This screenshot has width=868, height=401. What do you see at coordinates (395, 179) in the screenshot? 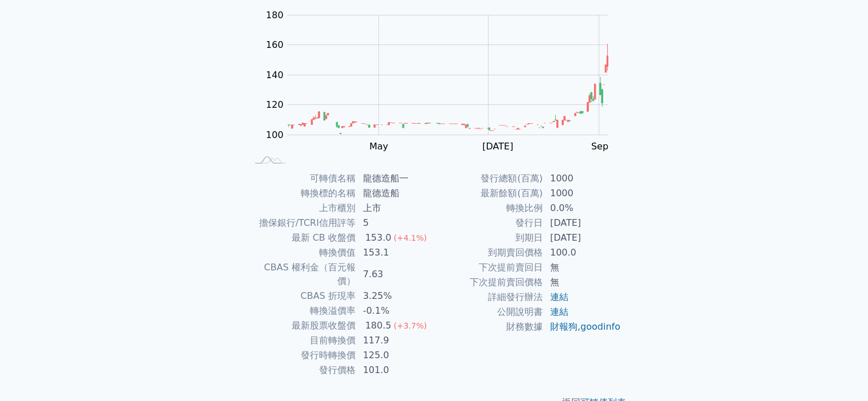
I see `td: 龍德造船一` at bounding box center [395, 179].